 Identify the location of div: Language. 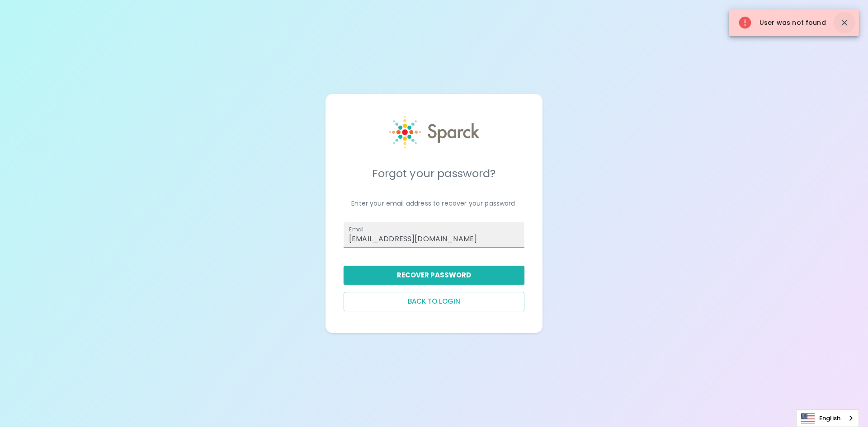
(827, 418).